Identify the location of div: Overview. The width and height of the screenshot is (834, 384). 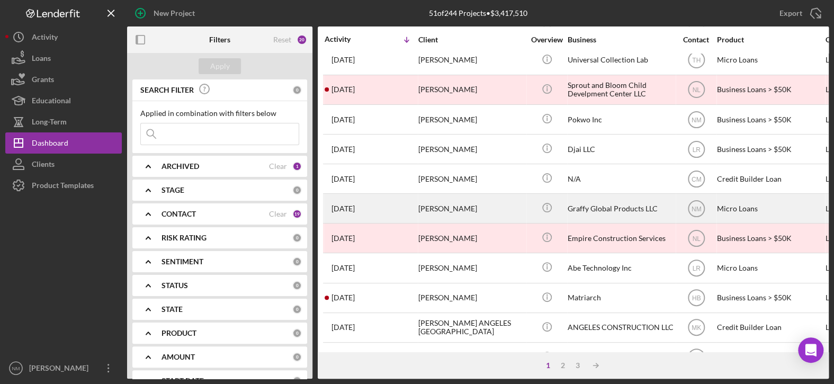
(546, 40).